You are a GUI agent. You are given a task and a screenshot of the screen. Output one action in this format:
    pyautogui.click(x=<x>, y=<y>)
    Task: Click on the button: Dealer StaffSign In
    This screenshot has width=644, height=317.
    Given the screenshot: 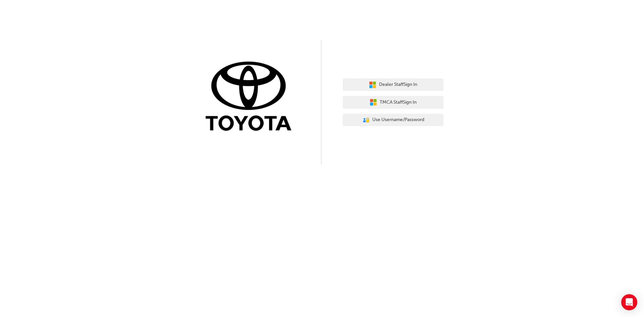 What is the action you would take?
    pyautogui.click(x=393, y=85)
    